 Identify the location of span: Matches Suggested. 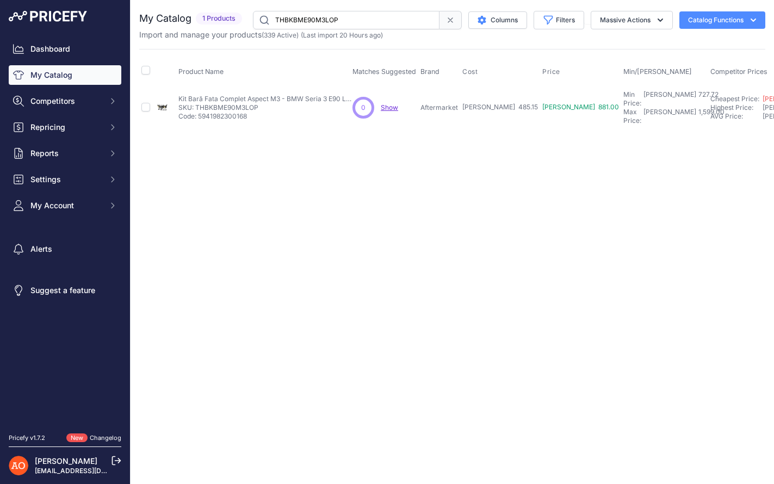
(384, 71).